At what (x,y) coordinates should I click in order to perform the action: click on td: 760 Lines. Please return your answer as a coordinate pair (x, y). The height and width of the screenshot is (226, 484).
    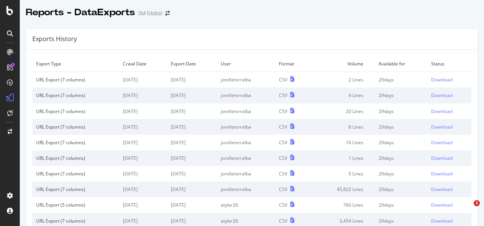
    Looking at the image, I should click on (343, 205).